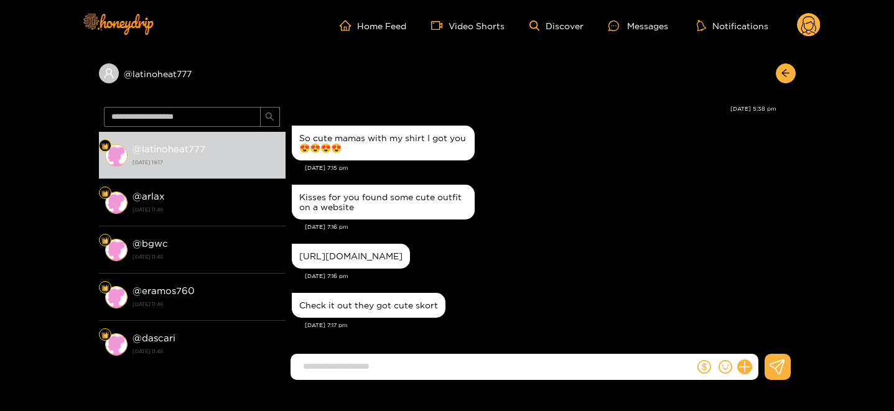 The image size is (894, 411). Describe the element at coordinates (383, 143) in the screenshot. I see `div: Sep. 14, 7:15 pm` at that location.